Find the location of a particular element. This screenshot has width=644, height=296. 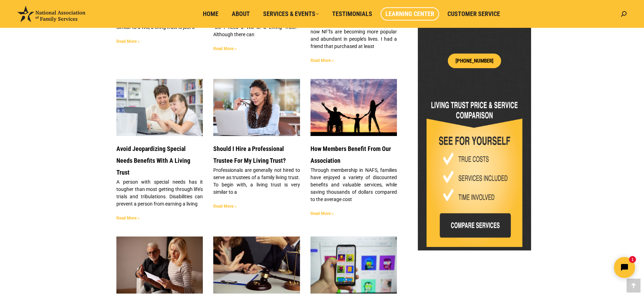

p: Through membership in NAFS, families have enjoyed a variety of discounted benefits and valuable s... is located at coordinates (354, 185).